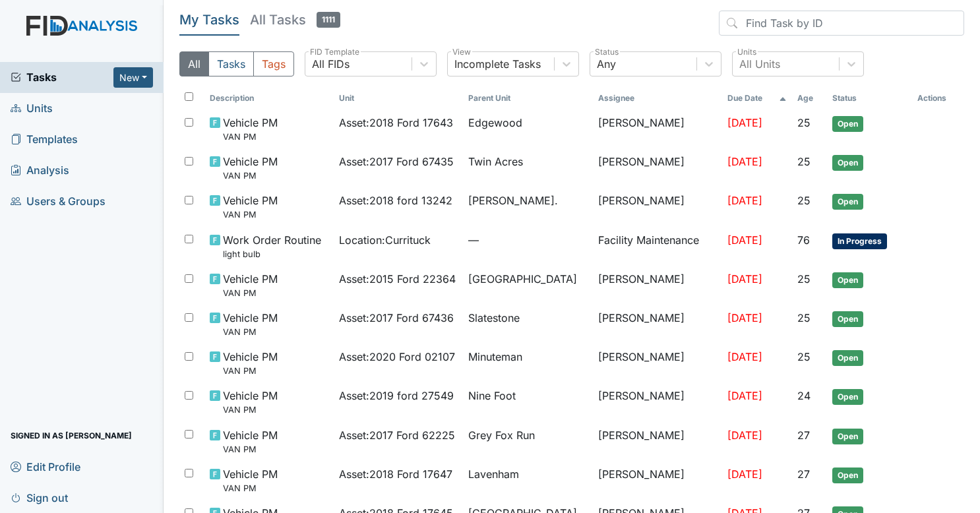 This screenshot has width=980, height=513. I want to click on span: Location : Currituck, so click(385, 240).